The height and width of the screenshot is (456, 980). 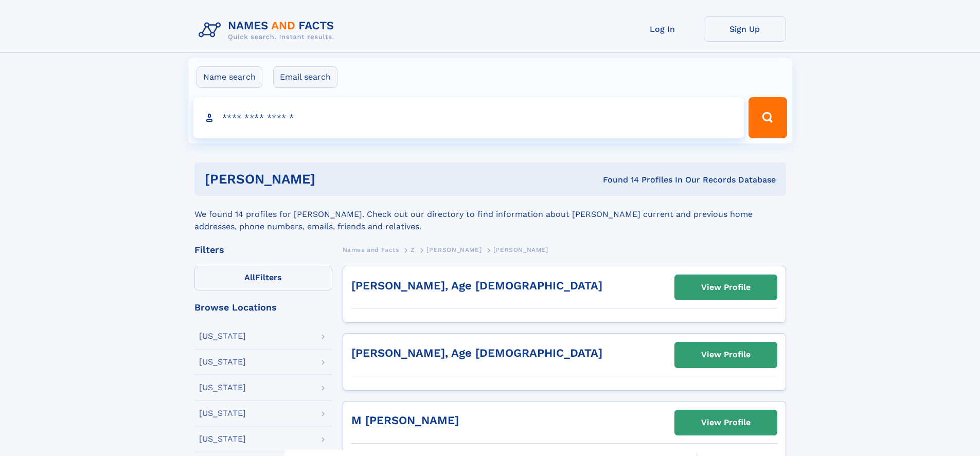 What do you see at coordinates (662, 28) in the screenshot?
I see `a: Log In` at bounding box center [662, 28].